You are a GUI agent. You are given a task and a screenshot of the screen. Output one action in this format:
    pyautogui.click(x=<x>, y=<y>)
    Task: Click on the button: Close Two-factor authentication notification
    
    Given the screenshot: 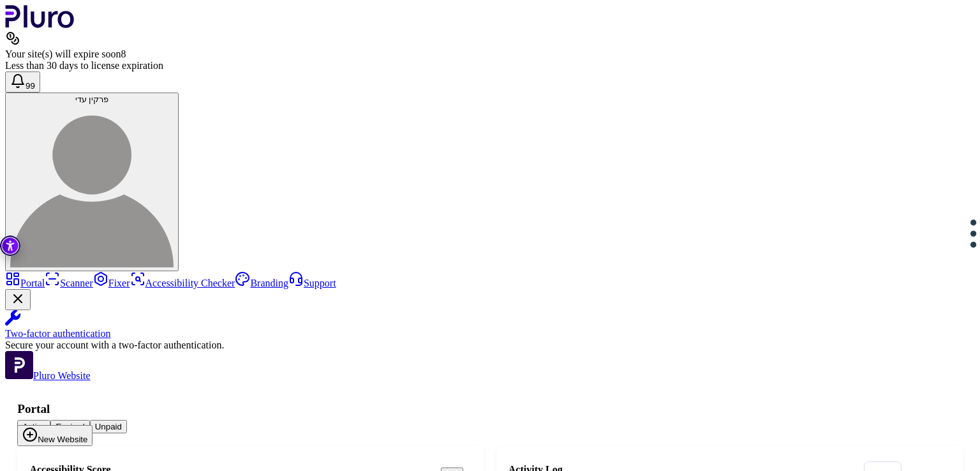 What is the action you would take?
    pyautogui.click(x=18, y=299)
    